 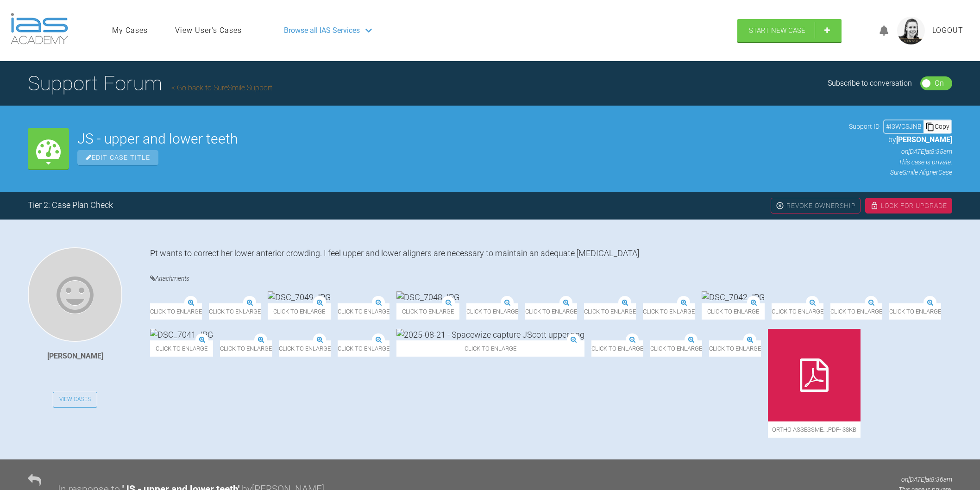 I want to click on div: Copy, so click(x=938, y=126).